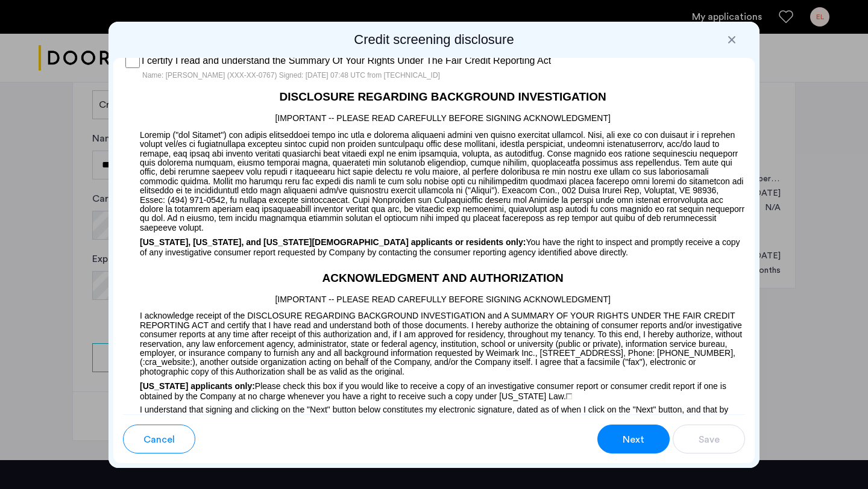 The width and height of the screenshot is (868, 489). I want to click on img: 4LAxfPwtD6BVinC2vKR9tPz10Xbrctccj4YAocJUAAAAASUVORK5CYIIA, so click(569, 396).